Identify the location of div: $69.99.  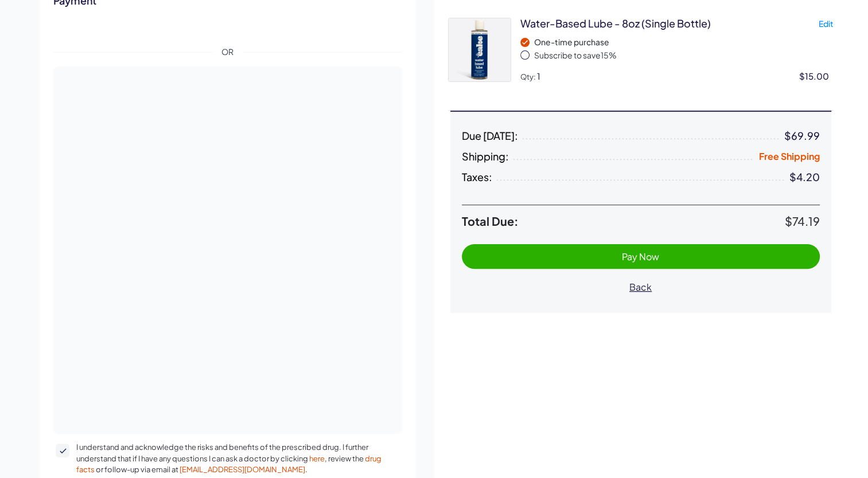
(802, 136).